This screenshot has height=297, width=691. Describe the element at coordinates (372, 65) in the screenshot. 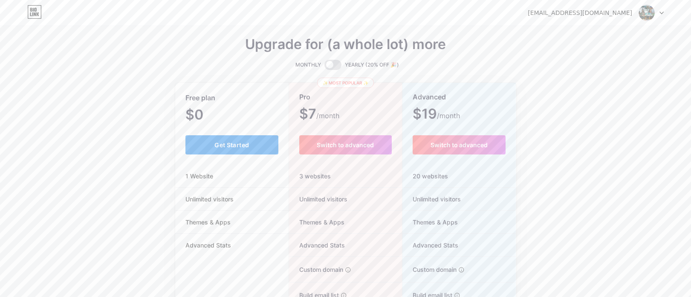

I see `span: YEARLY (20% OFF 🎉)` at that location.